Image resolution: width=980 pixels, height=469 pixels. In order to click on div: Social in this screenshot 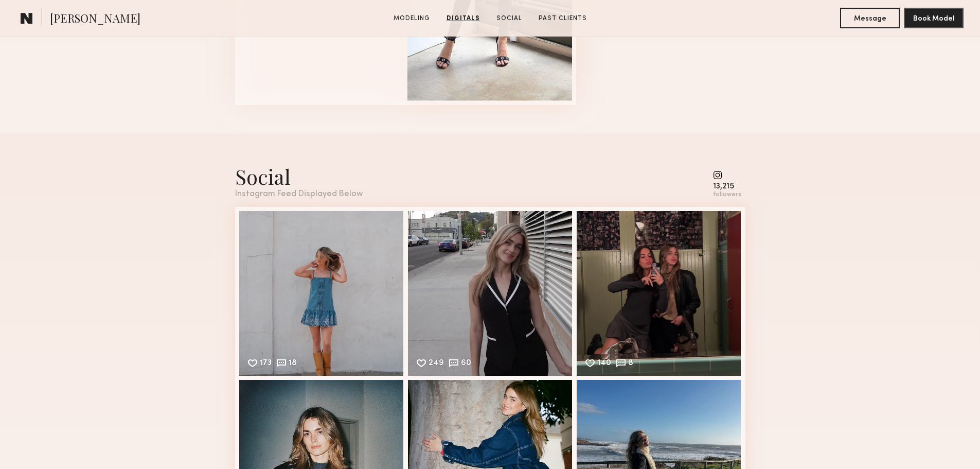, I will do `click(299, 176)`.